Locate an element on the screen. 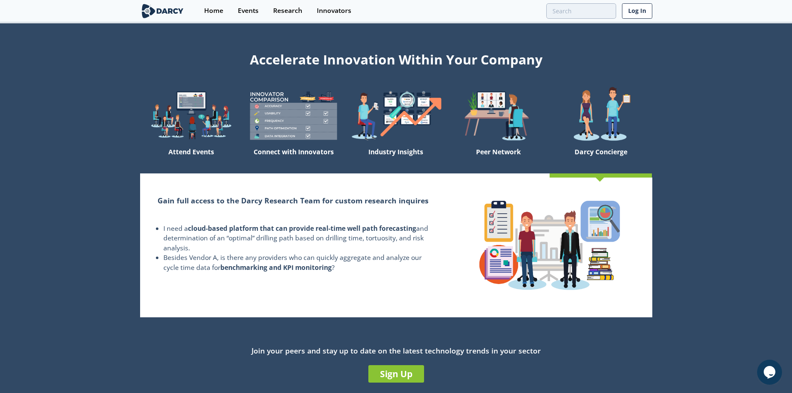  div: Events is located at coordinates (248, 11).